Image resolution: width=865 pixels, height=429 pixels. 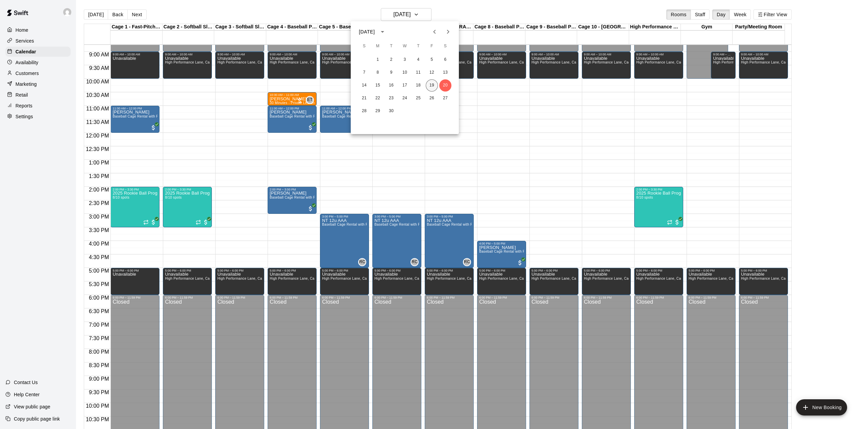 What do you see at coordinates (435, 32) in the screenshot?
I see `button: Previous month` at bounding box center [435, 32].